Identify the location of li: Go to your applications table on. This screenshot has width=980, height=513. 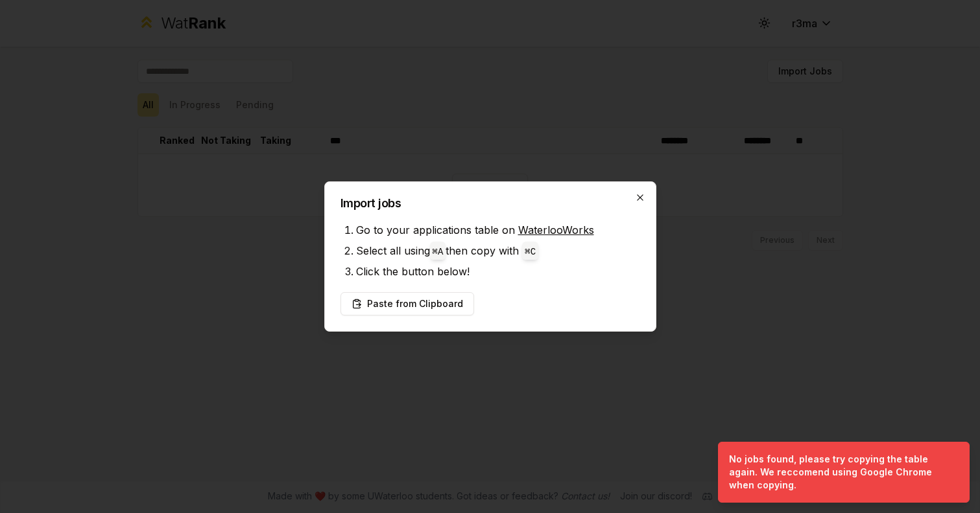
(498, 230).